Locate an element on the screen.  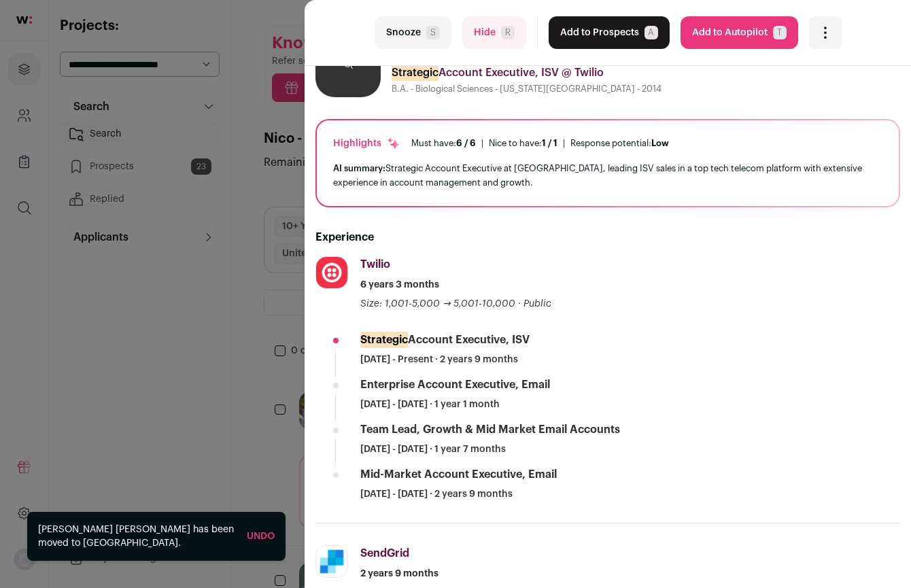
button: Add to ProspectsA is located at coordinates (609, 33).